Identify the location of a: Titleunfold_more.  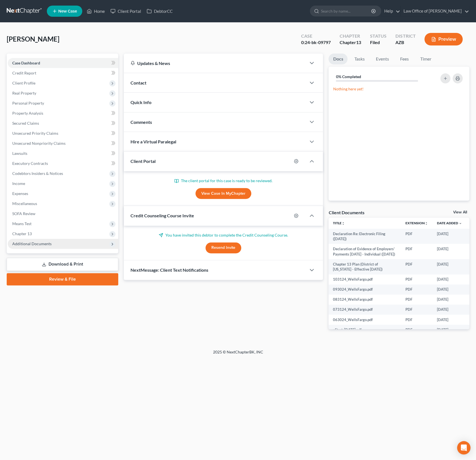
(339, 223).